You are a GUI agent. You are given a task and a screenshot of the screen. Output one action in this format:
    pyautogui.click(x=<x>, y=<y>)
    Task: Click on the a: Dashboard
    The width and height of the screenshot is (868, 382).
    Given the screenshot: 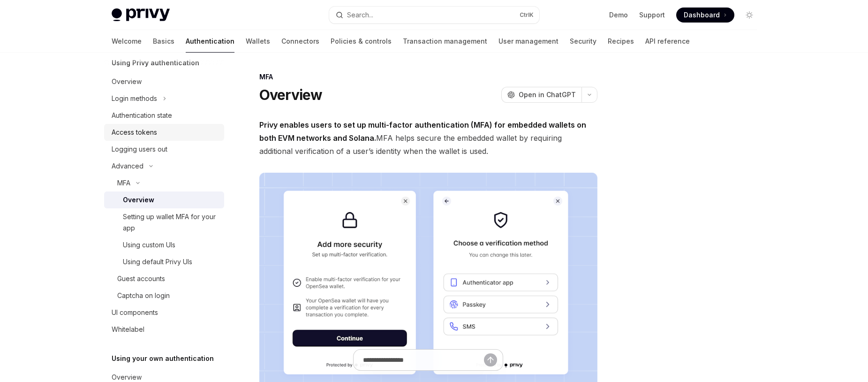 What is the action you would take?
    pyautogui.click(x=705, y=15)
    